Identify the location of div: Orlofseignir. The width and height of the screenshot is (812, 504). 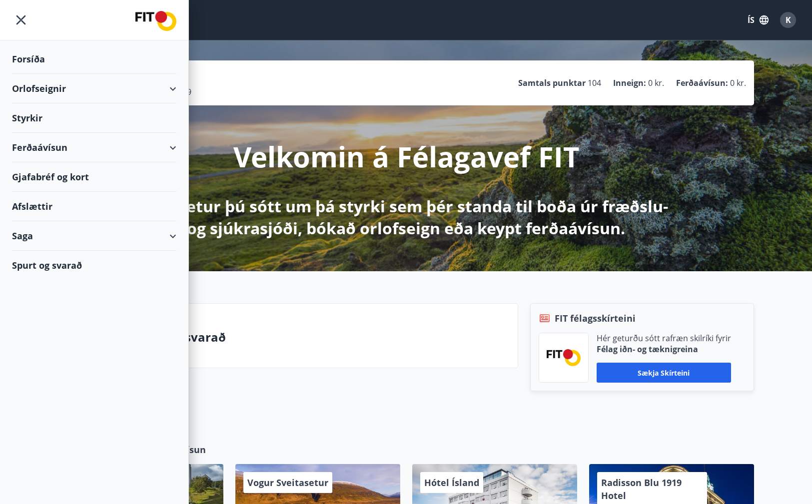
(94, 89).